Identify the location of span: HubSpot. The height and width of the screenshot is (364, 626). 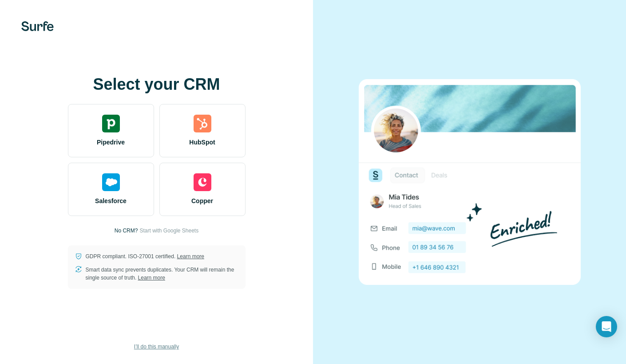
(202, 142).